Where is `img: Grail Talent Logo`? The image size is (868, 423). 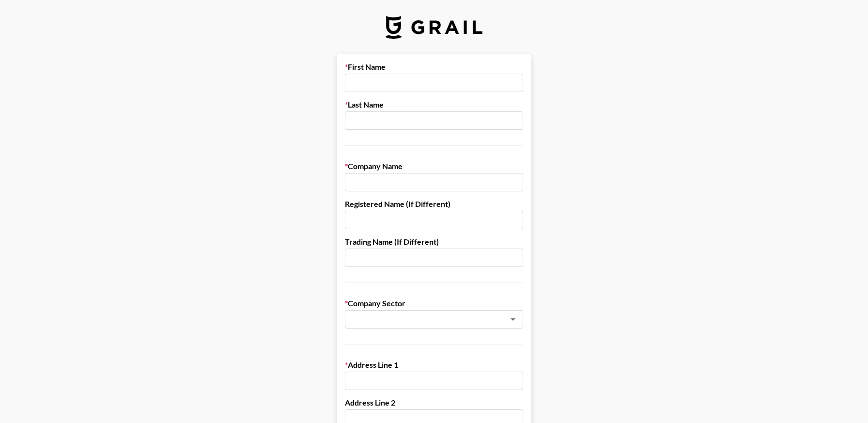 img: Grail Talent Logo is located at coordinates (434, 27).